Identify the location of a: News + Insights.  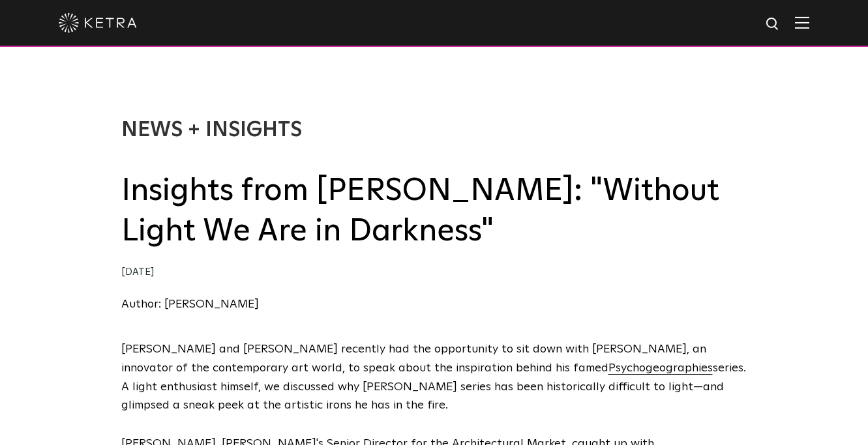
(211, 130).